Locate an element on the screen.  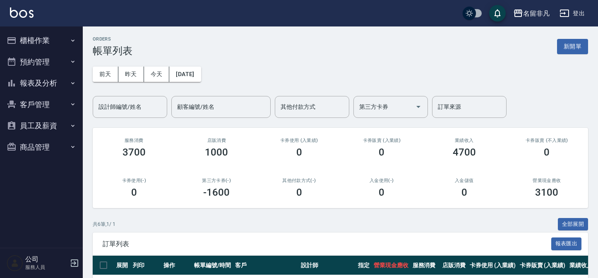
h2: 營業現金應收 is located at coordinates (547, 181).